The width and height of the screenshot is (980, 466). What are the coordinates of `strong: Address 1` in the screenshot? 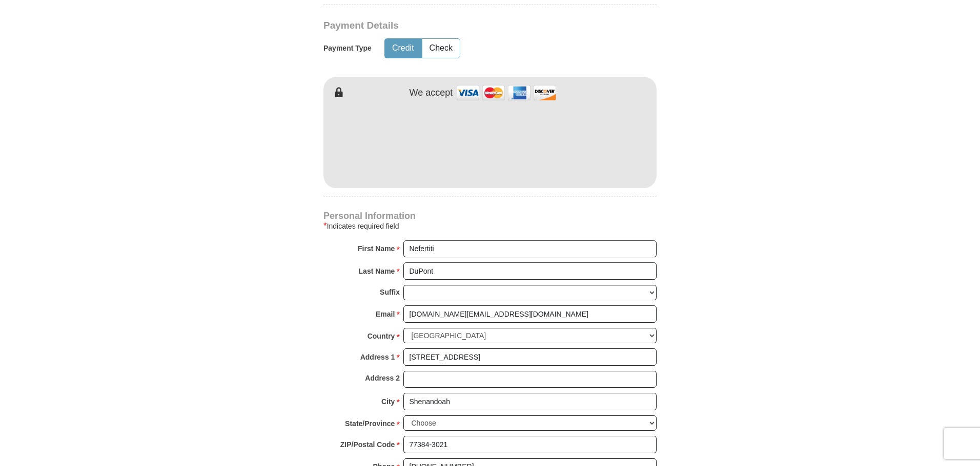 It's located at (378, 357).